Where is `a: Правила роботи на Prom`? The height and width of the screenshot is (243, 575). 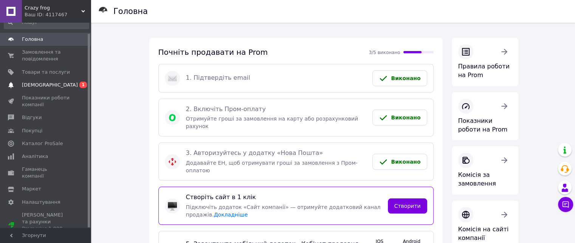
a: Правила роботи на Prom is located at coordinates (485, 62).